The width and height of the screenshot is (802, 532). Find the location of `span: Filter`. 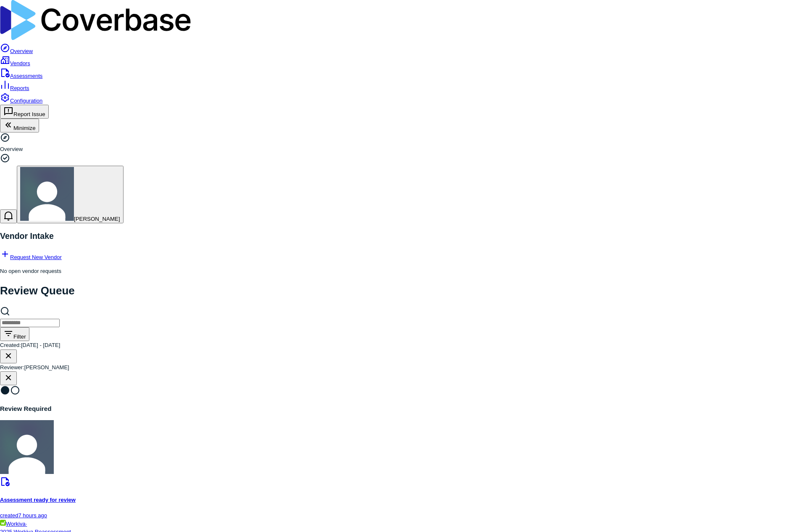

span: Filter is located at coordinates (20, 336).